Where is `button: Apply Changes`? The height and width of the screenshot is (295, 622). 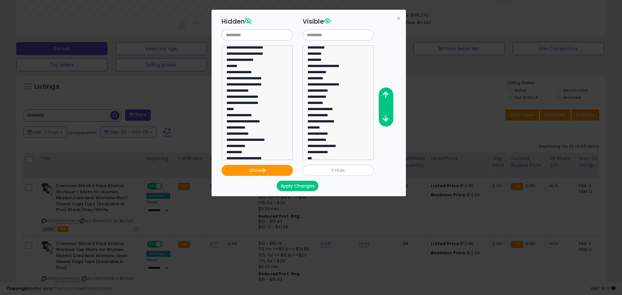 button: Apply Changes is located at coordinates (297, 186).